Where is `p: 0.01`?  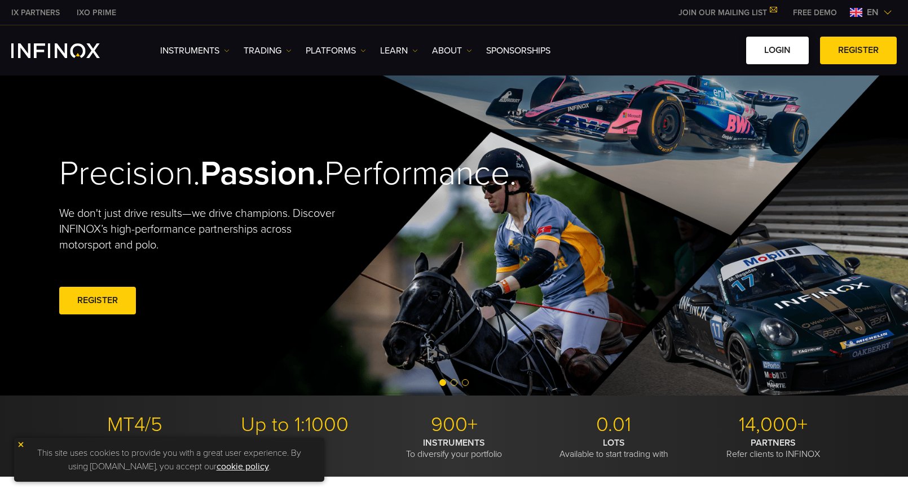
p: 0.01 is located at coordinates (613, 425).